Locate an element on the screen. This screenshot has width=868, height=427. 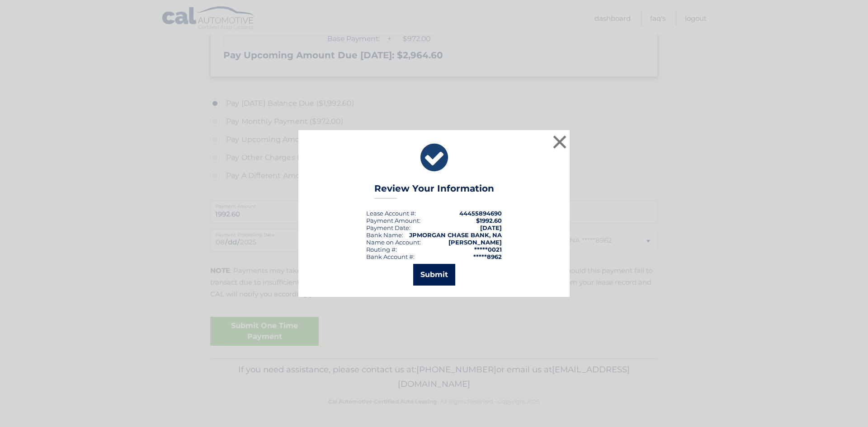
strong: 44455894690 is located at coordinates (480, 213).